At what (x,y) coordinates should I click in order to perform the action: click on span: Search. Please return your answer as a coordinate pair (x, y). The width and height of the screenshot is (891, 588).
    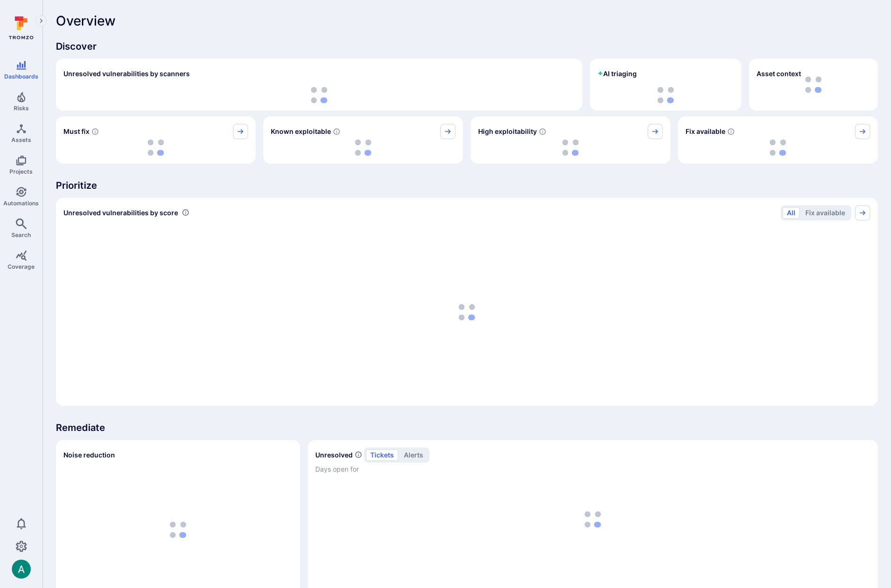
    Looking at the image, I should click on (20, 234).